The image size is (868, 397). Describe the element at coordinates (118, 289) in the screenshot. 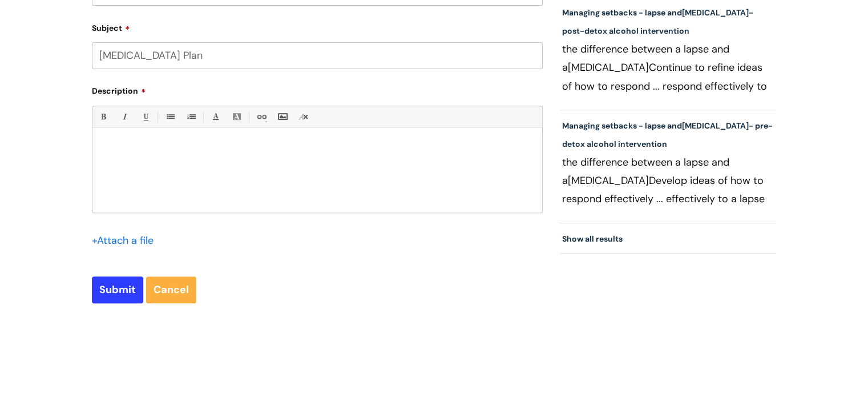

I see `input: Submit` at that location.